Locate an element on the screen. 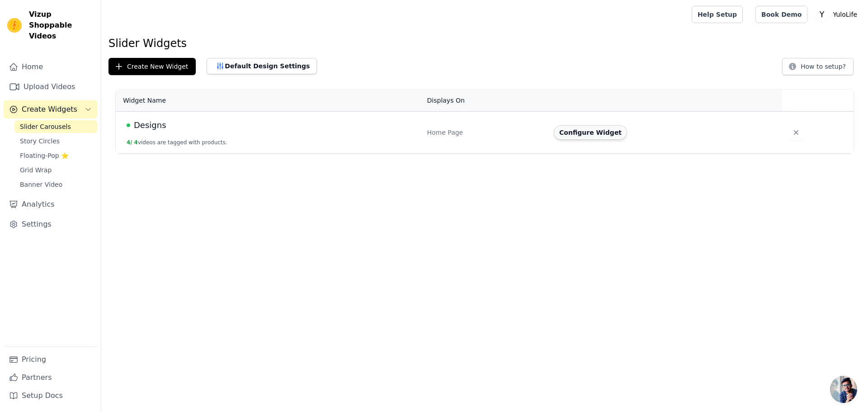 This screenshot has height=412, width=868. span: Designs is located at coordinates (150, 125).